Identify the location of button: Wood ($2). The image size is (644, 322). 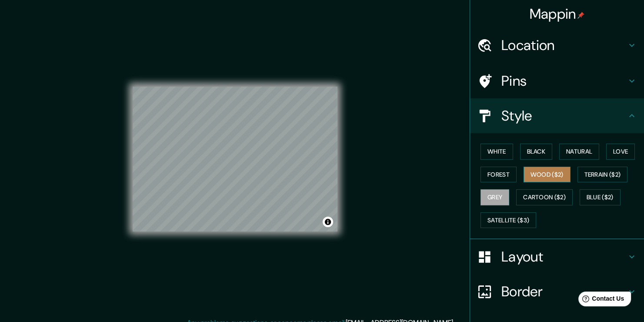
(547, 175).